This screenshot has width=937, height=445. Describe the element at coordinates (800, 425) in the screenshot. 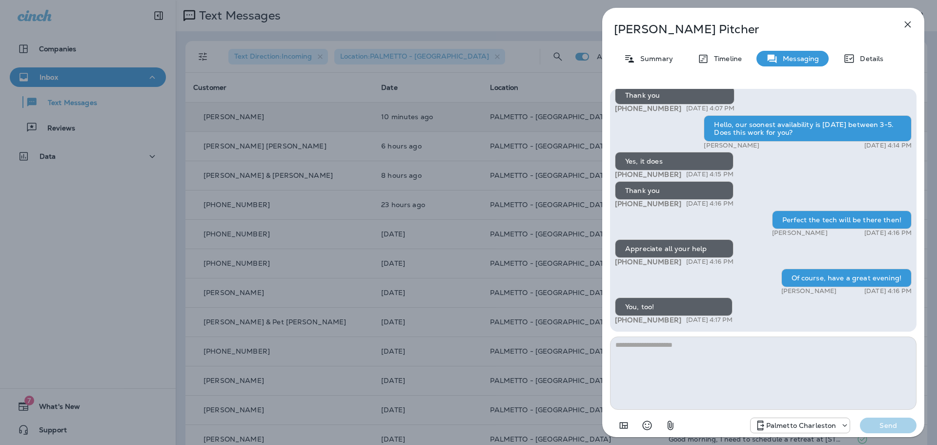

I see `div: +1 (843) 277-8322` at that location.